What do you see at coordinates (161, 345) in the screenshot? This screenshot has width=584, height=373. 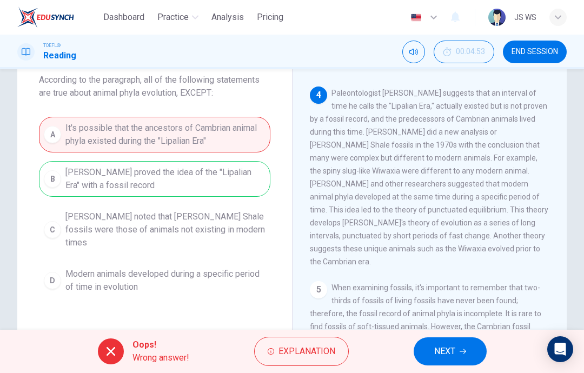 I see `span: Oops!` at bounding box center [161, 345].